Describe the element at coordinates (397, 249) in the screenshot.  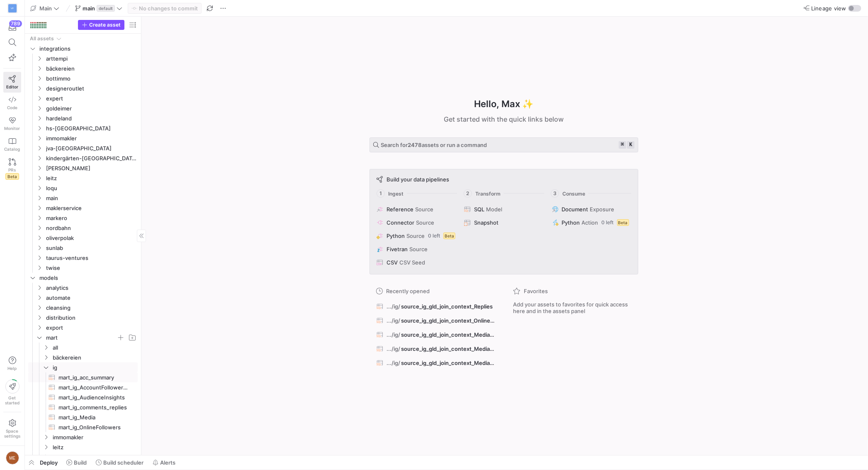
I see `span: Fivetran` at that location.